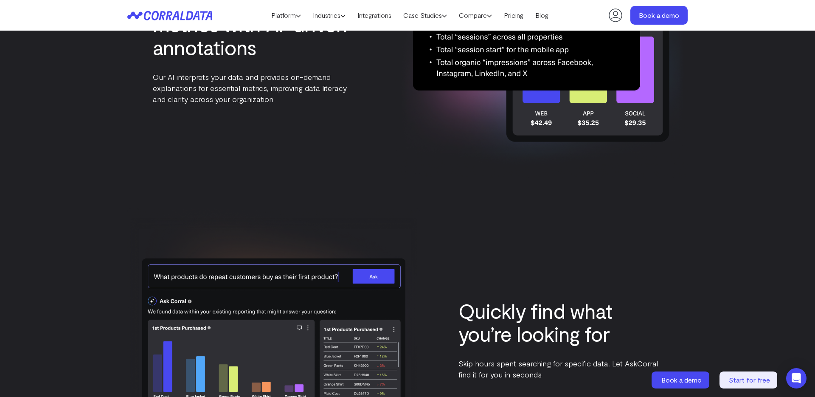 The width and height of the screenshot is (815, 397). Describe the element at coordinates (476, 15) in the screenshot. I see `a: Compare` at that location.